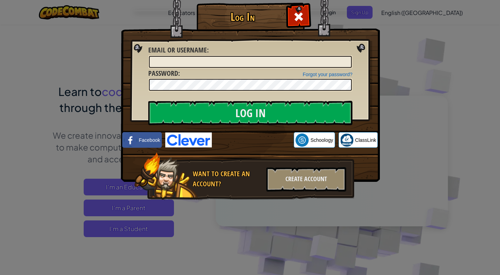 The image size is (500, 275). Describe the element at coordinates (366, 140) in the screenshot. I see `span: ClassLink` at that location.